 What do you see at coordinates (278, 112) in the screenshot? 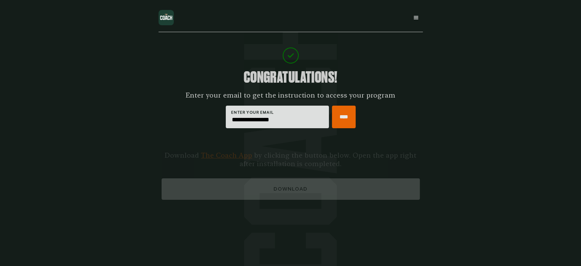
I see `span: ENTER YOUR EMAIL` at bounding box center [278, 112].